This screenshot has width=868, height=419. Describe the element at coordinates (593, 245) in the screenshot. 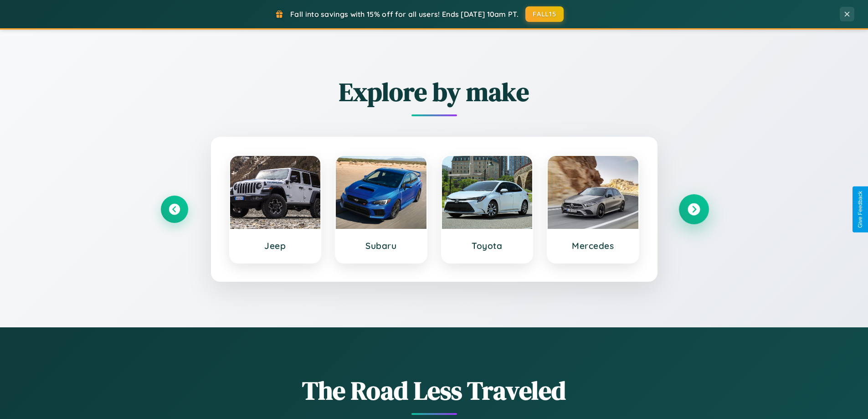

I see `h3: Mercedes` at that location.